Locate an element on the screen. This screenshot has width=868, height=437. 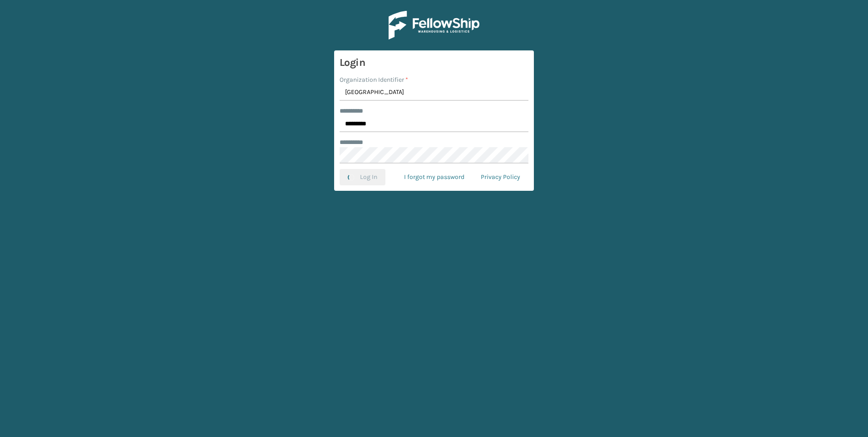
a: Privacy Policy is located at coordinates (500, 177).